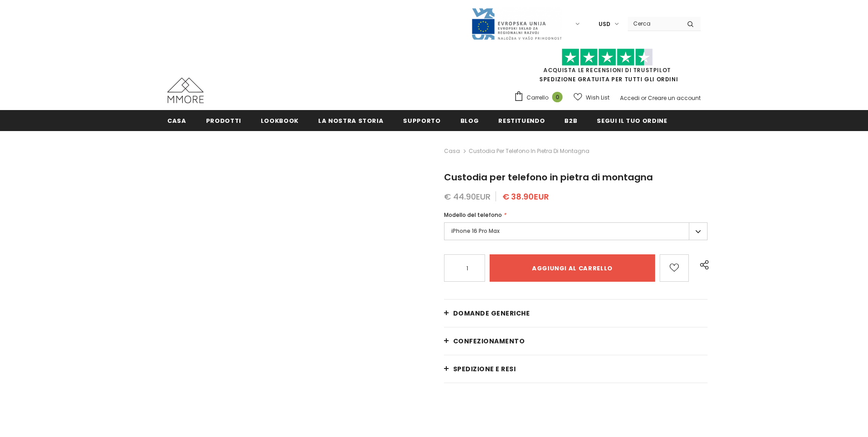 This screenshot has width=868, height=437. I want to click on span: € 44.90EUR, so click(468, 196).